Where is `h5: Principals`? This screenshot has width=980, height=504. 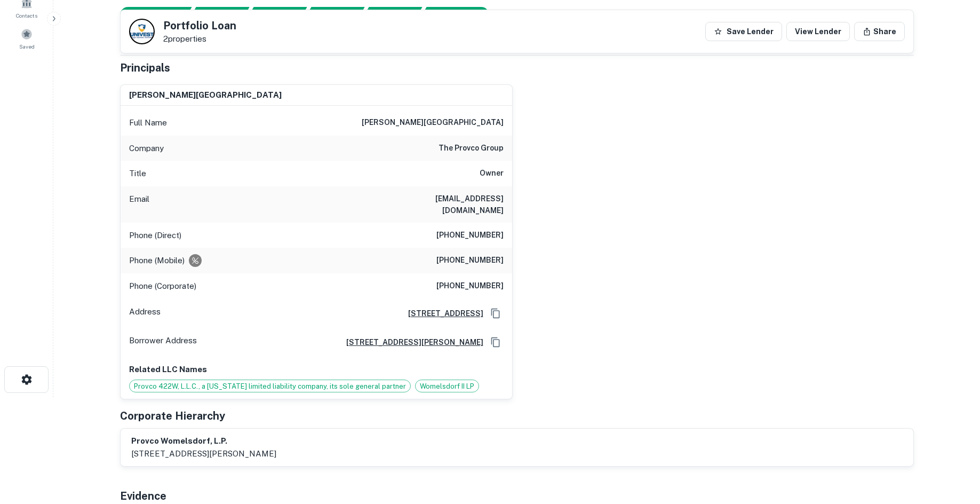 h5: Principals is located at coordinates (146, 67).